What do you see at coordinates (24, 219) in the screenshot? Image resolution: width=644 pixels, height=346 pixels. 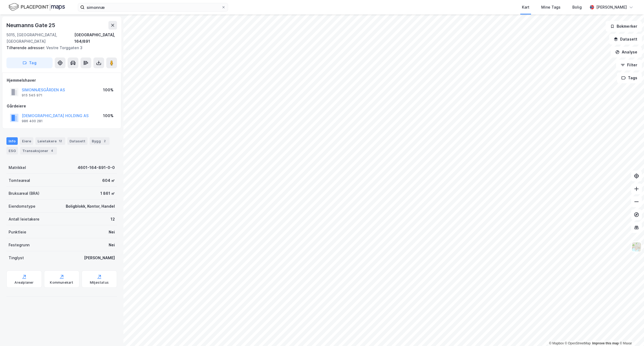 I see `div: Antall leietakere` at bounding box center [24, 219].